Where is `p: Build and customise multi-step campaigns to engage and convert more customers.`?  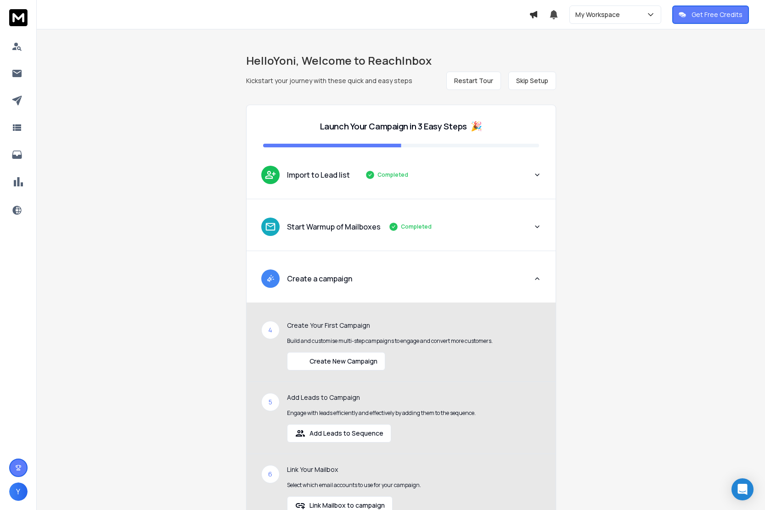 p: Build and customise multi-step campaigns to engage and convert more customers. is located at coordinates (390, 341).